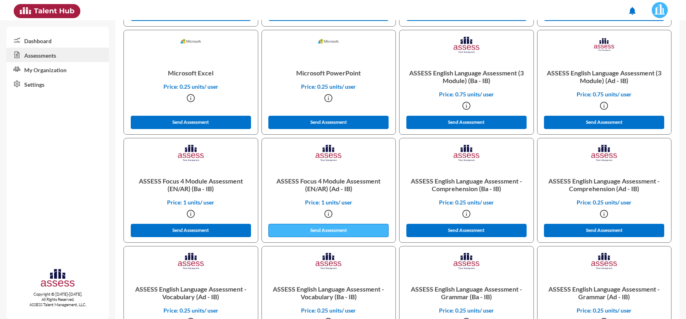 This screenshot has height=319, width=686. I want to click on mat-icon: notifications, so click(632, 11).